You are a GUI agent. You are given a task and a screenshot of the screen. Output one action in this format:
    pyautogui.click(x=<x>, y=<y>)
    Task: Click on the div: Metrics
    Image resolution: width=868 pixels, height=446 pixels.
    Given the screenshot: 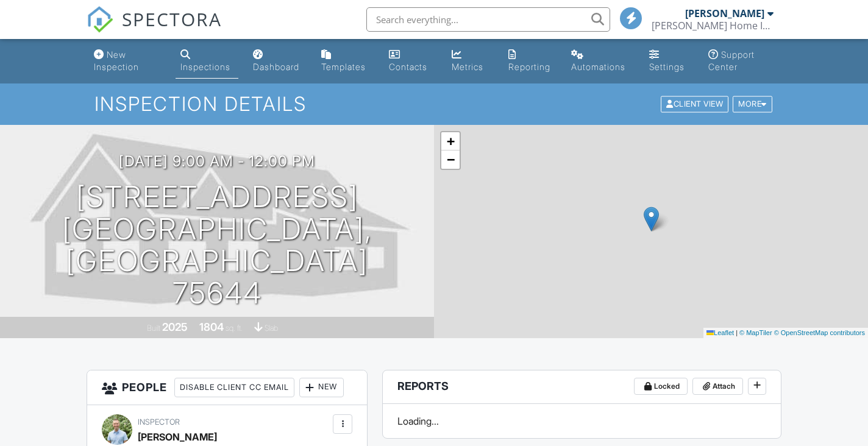 What is the action you would take?
    pyautogui.click(x=468, y=67)
    